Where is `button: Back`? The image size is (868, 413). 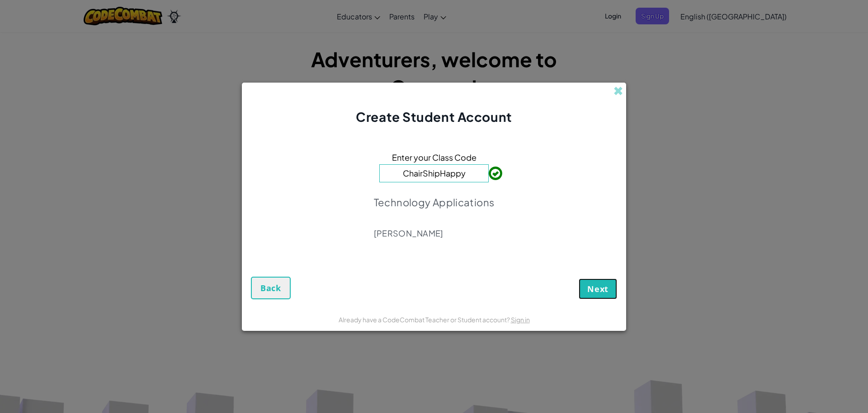
button: Back is located at coordinates (271, 288).